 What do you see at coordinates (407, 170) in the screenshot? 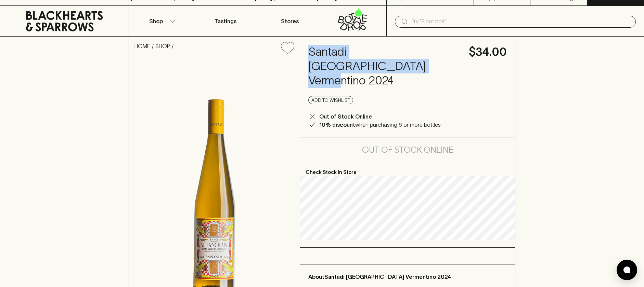
I see `p: Check Stock In Store` at bounding box center [407, 170].